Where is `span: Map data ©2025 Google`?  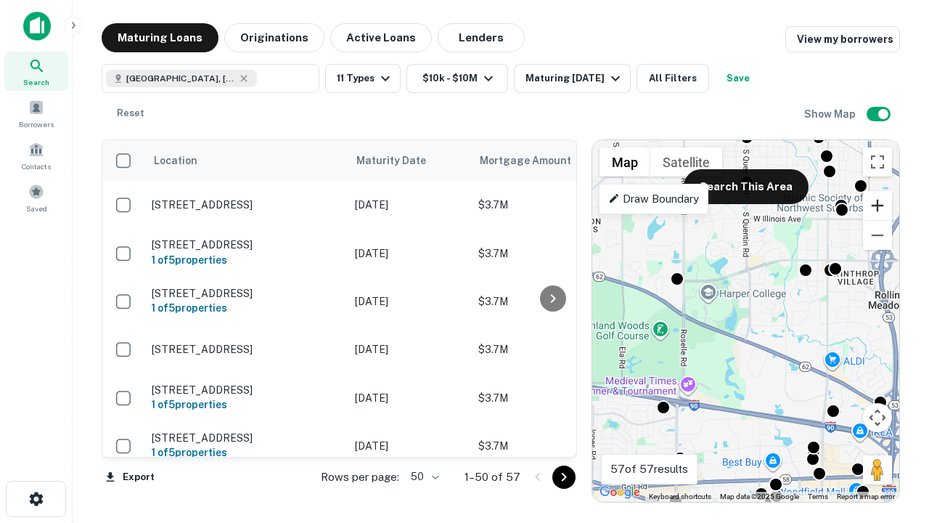 span: Map data ©2025 Google is located at coordinates (759, 496).